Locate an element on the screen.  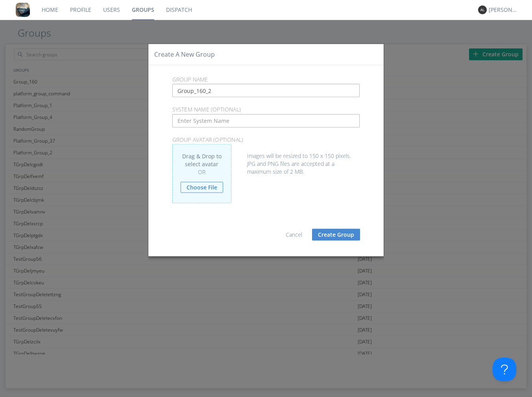
p: System Name (optional) is located at coordinates (266, 109).